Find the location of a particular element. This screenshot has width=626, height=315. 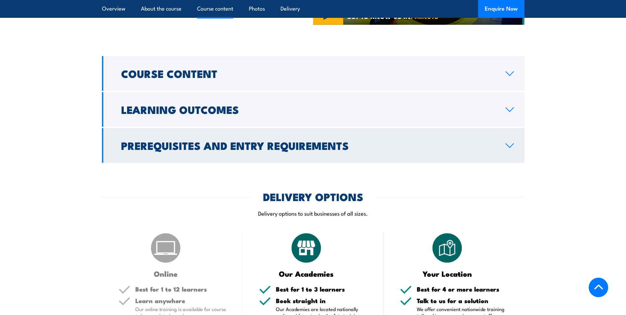

p: Delivery options to suit businesses of all sizes. is located at coordinates (313, 213).